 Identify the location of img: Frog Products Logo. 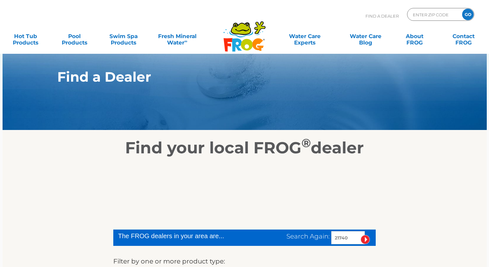
(245, 32).